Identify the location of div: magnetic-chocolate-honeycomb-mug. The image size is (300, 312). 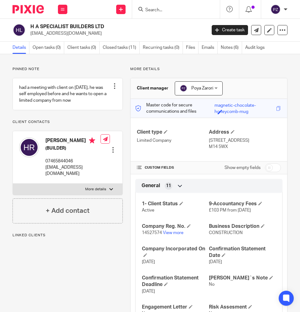
(245, 106).